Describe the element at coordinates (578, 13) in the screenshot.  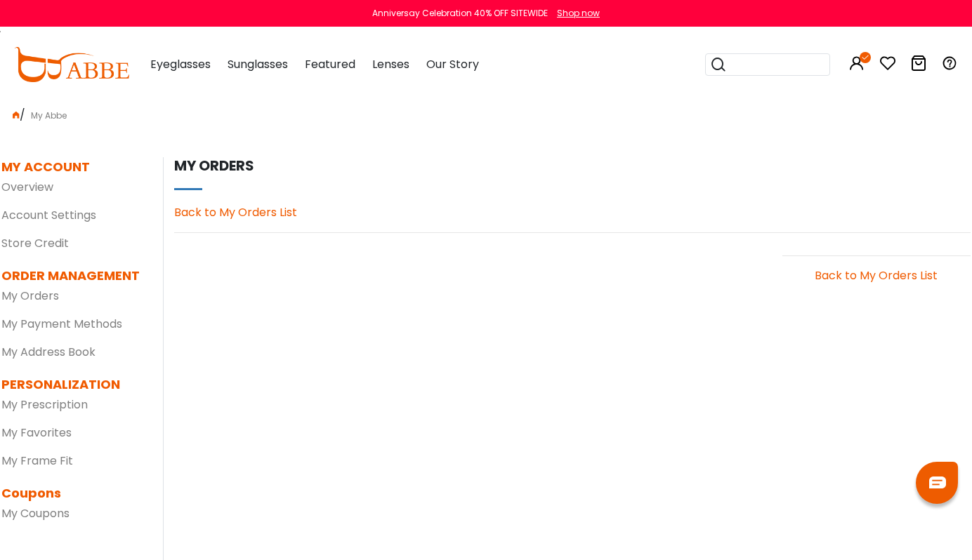
I see `div: Shop now` at that location.